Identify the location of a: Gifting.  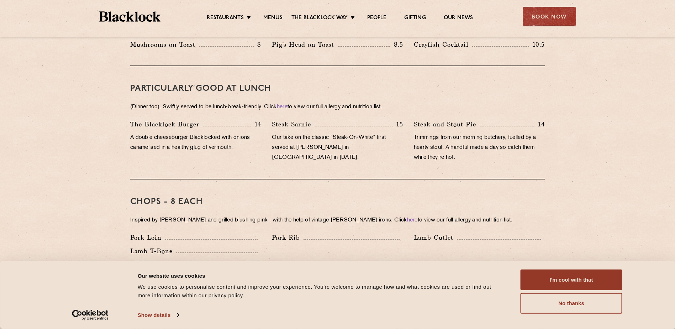
(415, 19).